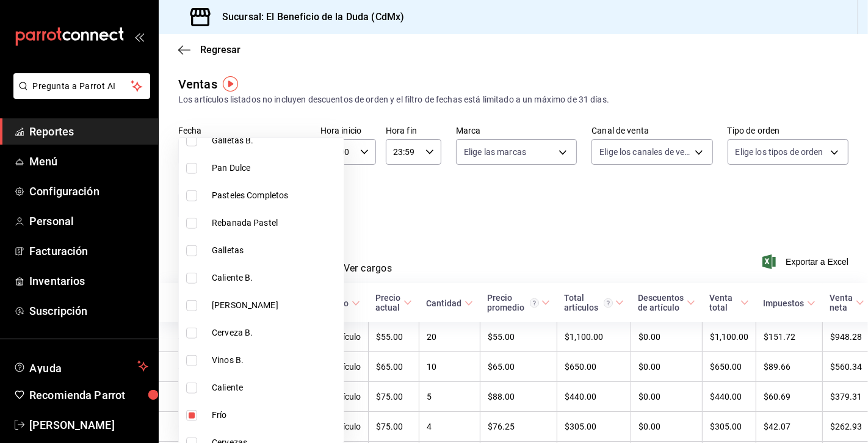  Describe the element at coordinates (275, 278) in the screenshot. I see `span: Caliente B.` at that location.